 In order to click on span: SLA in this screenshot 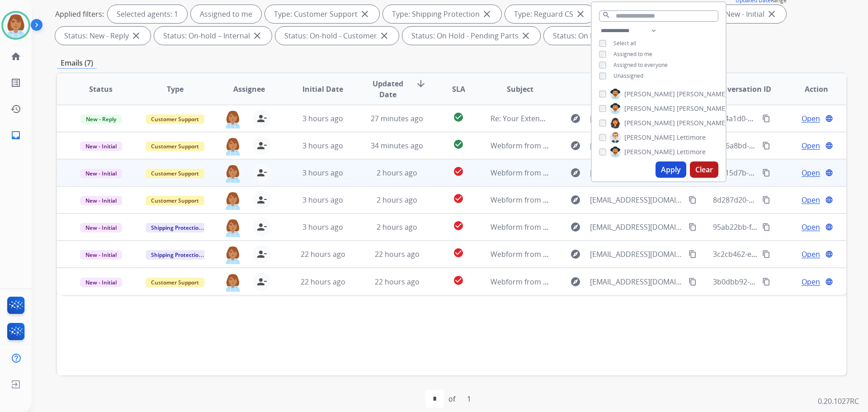, I will do `click(458, 89)`.